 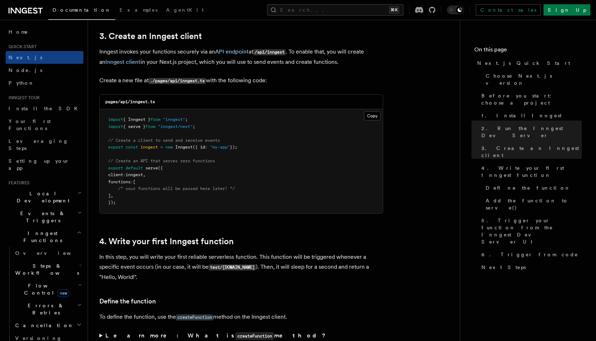 I want to click on a: 6. Trigger from code, so click(x=530, y=255).